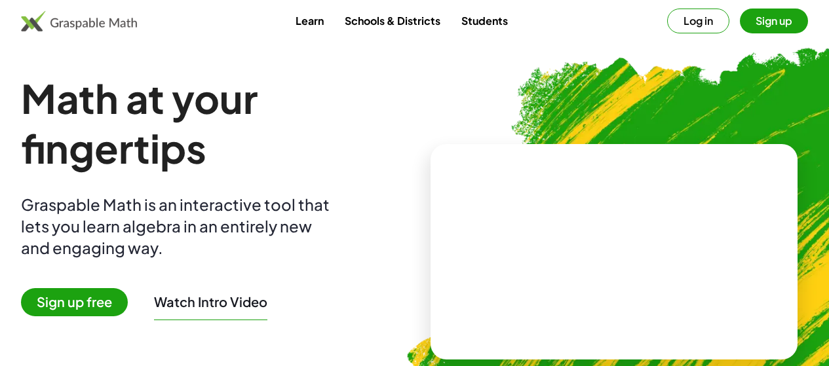 The width and height of the screenshot is (829, 366). What do you see at coordinates (393, 20) in the screenshot?
I see `a: Schools & Districts` at bounding box center [393, 20].